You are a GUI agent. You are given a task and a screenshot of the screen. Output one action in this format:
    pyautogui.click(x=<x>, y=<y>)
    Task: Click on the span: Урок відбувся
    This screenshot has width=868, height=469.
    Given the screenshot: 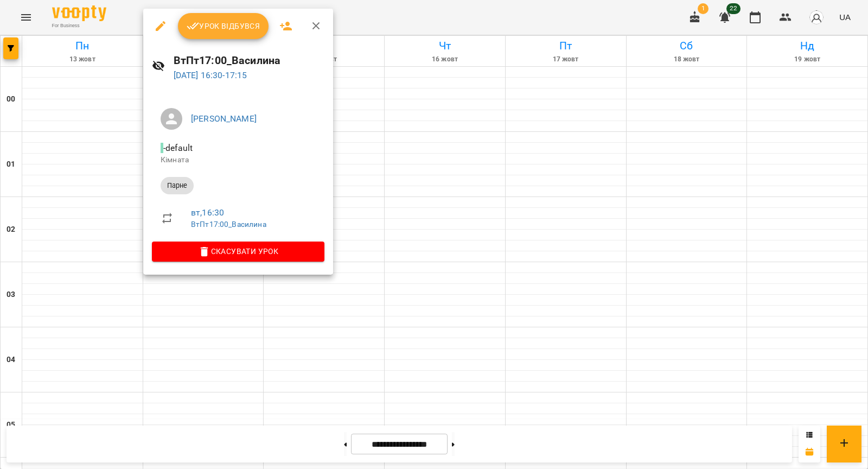 What is the action you would take?
    pyautogui.click(x=223, y=26)
    